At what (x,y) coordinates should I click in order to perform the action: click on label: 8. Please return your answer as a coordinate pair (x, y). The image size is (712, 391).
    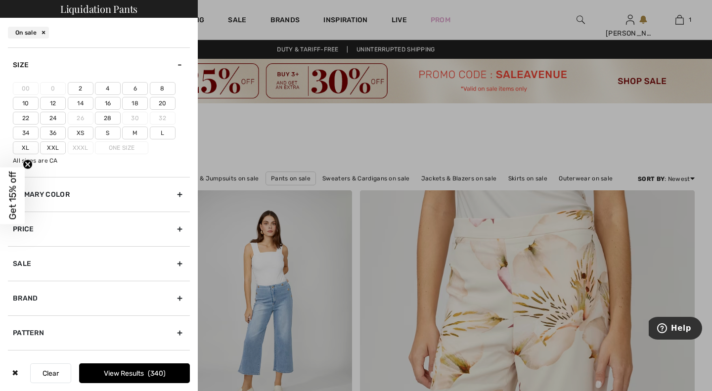
    Looking at the image, I should click on (163, 88).